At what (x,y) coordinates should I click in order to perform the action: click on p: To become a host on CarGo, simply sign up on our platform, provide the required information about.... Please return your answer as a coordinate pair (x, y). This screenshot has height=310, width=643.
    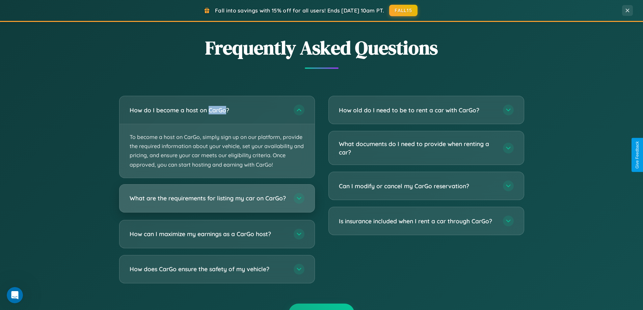
    Looking at the image, I should click on (217, 151).